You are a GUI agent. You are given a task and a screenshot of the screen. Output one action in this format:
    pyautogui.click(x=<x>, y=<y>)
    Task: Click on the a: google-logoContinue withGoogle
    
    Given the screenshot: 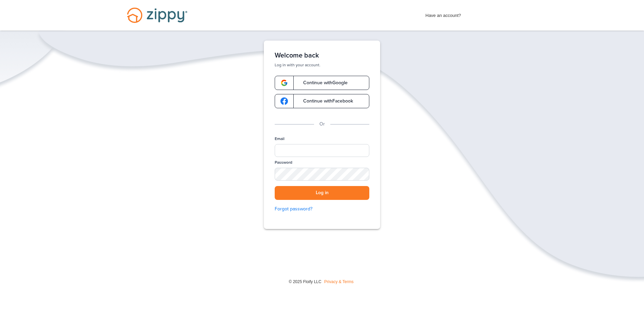 What is the action you would take?
    pyautogui.click(x=322, y=83)
    